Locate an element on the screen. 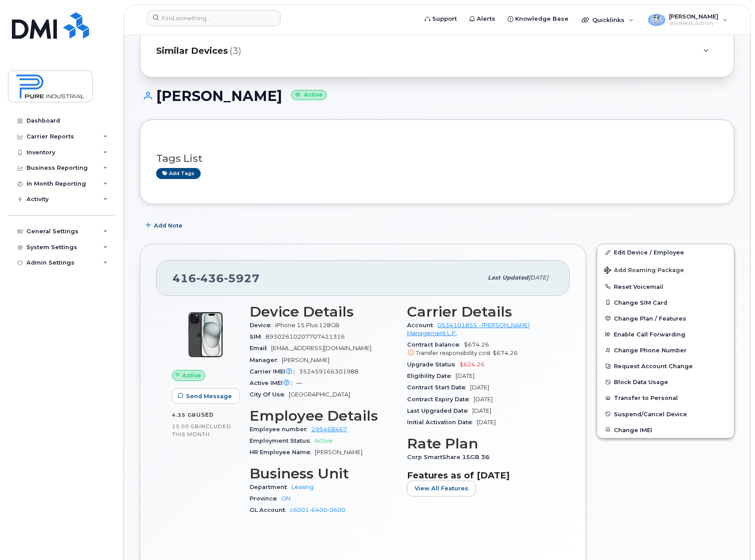 Image resolution: width=755 pixels, height=560 pixels. span: Add Roaming Package is located at coordinates (644, 270).